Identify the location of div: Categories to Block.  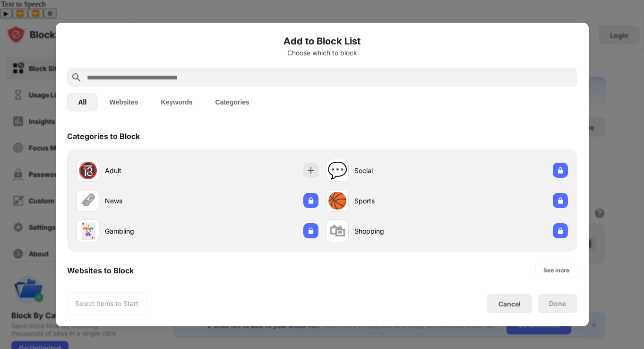
(104, 136).